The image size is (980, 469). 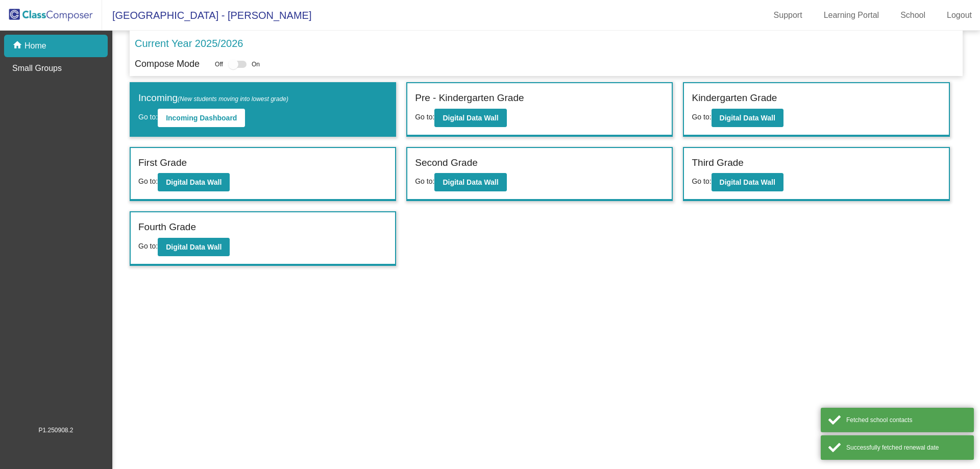 What do you see at coordinates (189, 43) in the screenshot?
I see `p: Current Year 2025/2026` at bounding box center [189, 43].